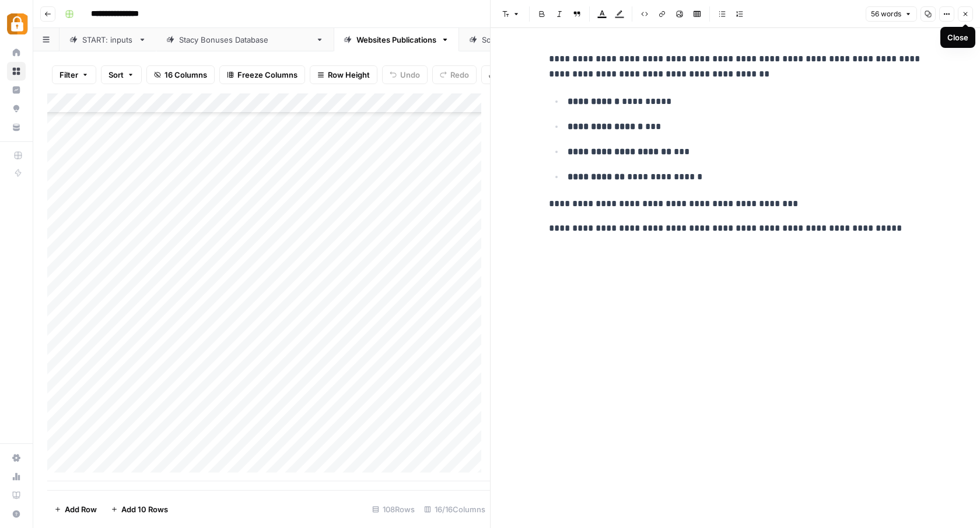 This screenshot has height=528, width=980. I want to click on button: Freeze Columns, so click(262, 74).